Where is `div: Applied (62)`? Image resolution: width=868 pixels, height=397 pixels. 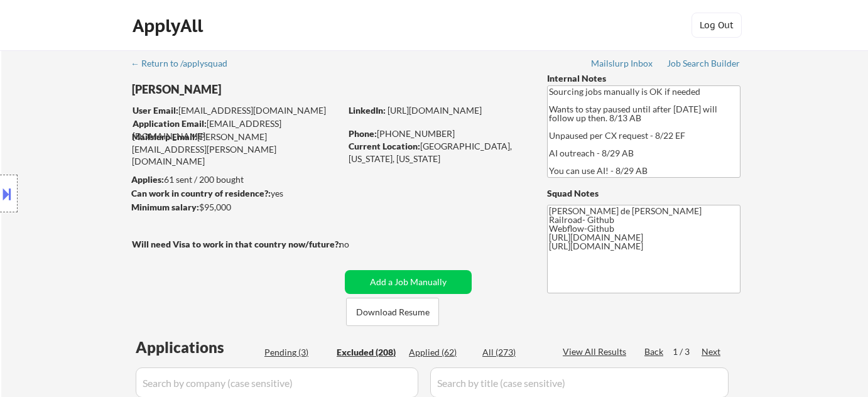
div: Applied (62) is located at coordinates (440, 353).